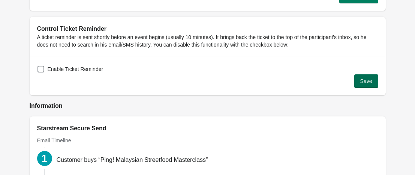 The height and width of the screenshot is (175, 415). What do you see at coordinates (207, 29) in the screenshot?
I see `h2: Control Ticket Reminder` at bounding box center [207, 29].